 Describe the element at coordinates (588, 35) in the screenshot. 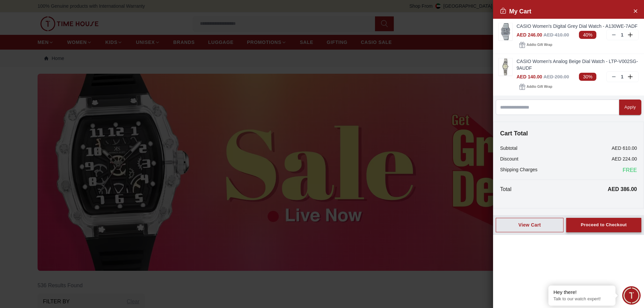

I see `span: 40%` at that location.